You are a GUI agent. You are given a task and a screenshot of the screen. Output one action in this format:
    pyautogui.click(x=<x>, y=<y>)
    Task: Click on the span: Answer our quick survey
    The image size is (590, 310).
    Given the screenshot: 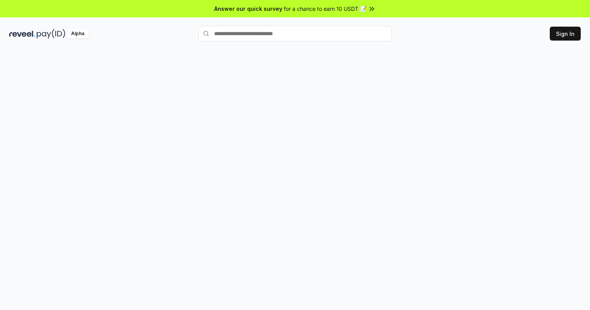 What is the action you would take?
    pyautogui.click(x=248, y=8)
    